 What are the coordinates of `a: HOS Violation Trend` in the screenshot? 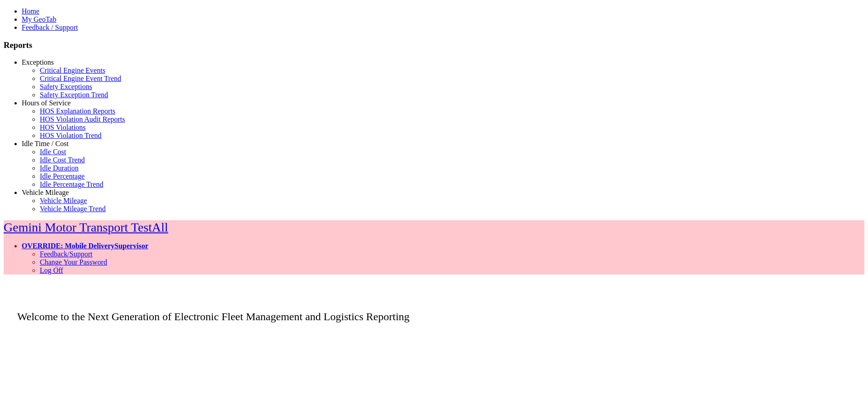 It's located at (71, 135).